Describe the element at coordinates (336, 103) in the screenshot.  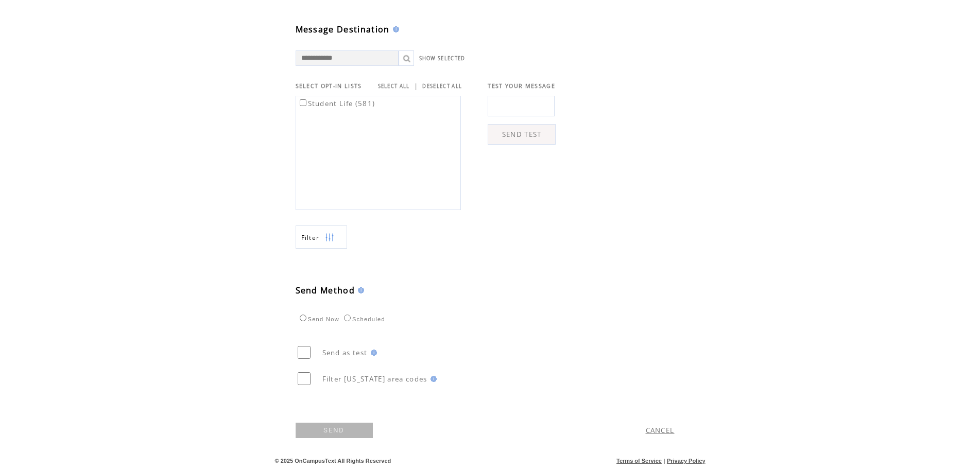
I see `label: Student Life (581)` at that location.